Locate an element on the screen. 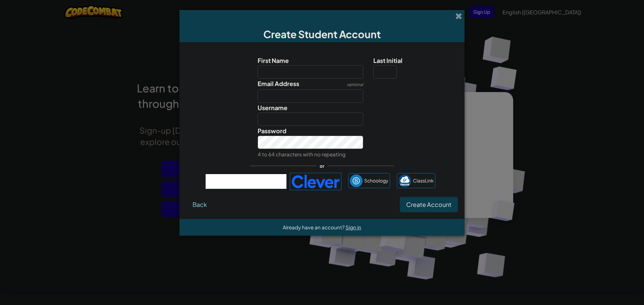 This screenshot has width=644, height=305. span: Schoology is located at coordinates (376, 180).